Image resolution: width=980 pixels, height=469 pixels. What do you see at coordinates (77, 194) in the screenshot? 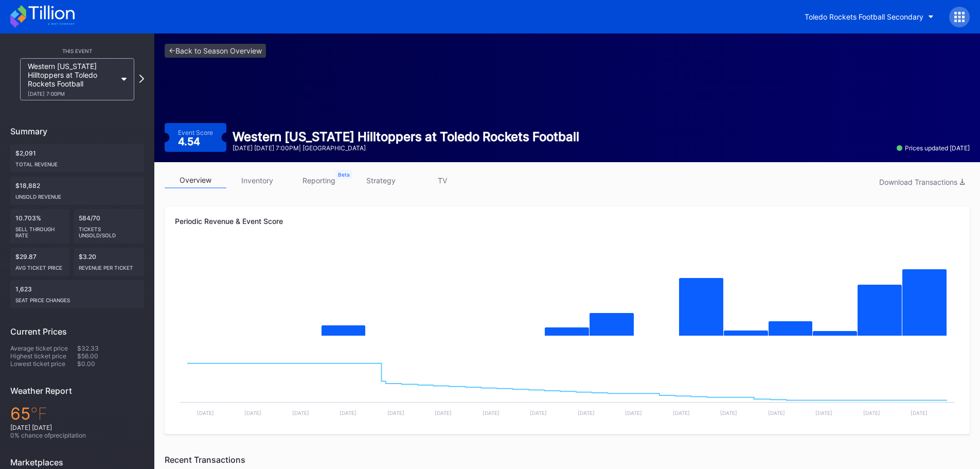
I see `div: Unsold Revenue` at bounding box center [77, 194].